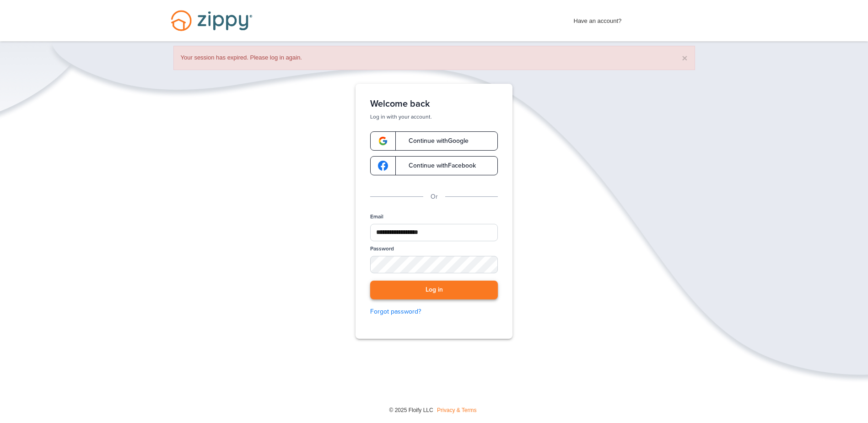  Describe the element at coordinates (435, 197) in the screenshot. I see `p: Or` at that location.